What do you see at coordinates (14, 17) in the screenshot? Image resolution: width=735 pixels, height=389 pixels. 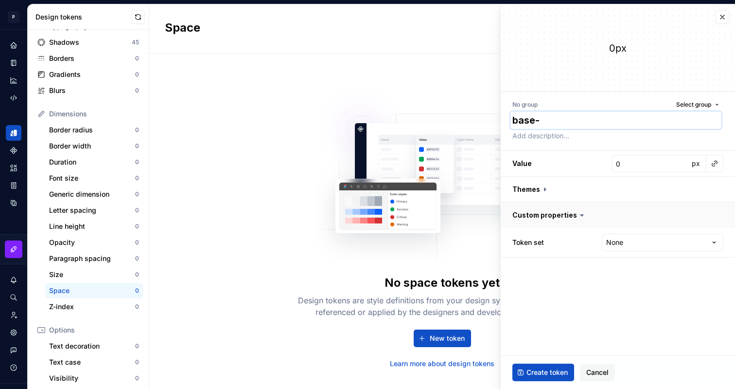 I see `div: P` at bounding box center [14, 17].